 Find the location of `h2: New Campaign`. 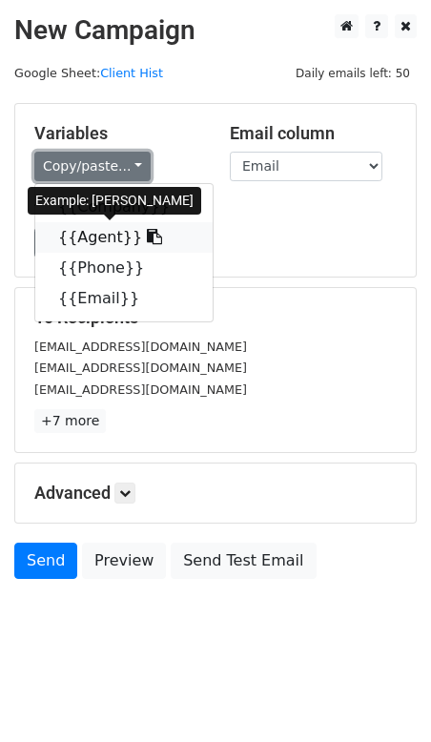

h2: New Campaign is located at coordinates (216, 31).